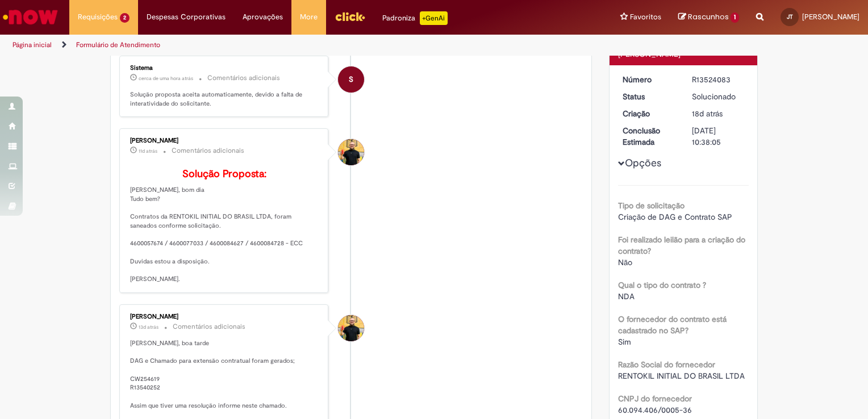 Image resolution: width=868 pixels, height=419 pixels. I want to click on span: More, so click(309, 17).